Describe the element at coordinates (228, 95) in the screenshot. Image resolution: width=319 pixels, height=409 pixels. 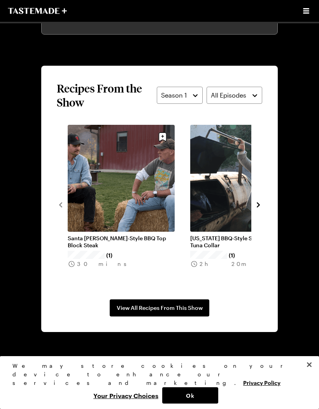
I see `span: All Episodes` at that location.